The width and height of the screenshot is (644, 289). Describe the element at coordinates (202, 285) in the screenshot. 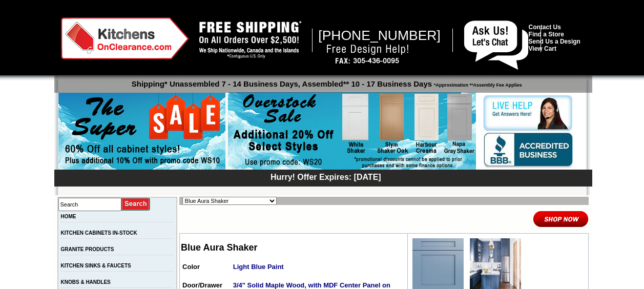

I see `span: Door/Drawer` at that location.